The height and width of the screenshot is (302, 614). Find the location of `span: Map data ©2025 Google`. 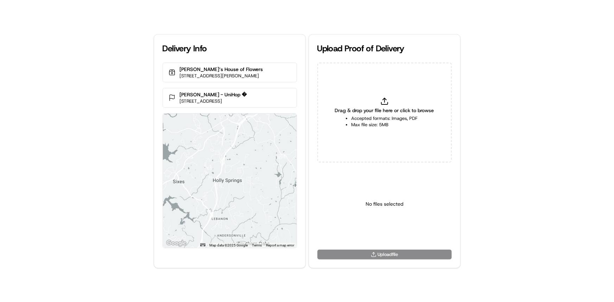

span: Map data ©2025 Google is located at coordinates (229, 245).